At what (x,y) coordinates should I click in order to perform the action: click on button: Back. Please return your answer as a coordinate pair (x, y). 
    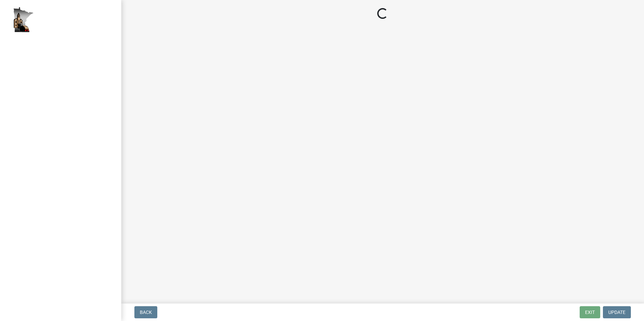
    Looking at the image, I should click on (146, 312).